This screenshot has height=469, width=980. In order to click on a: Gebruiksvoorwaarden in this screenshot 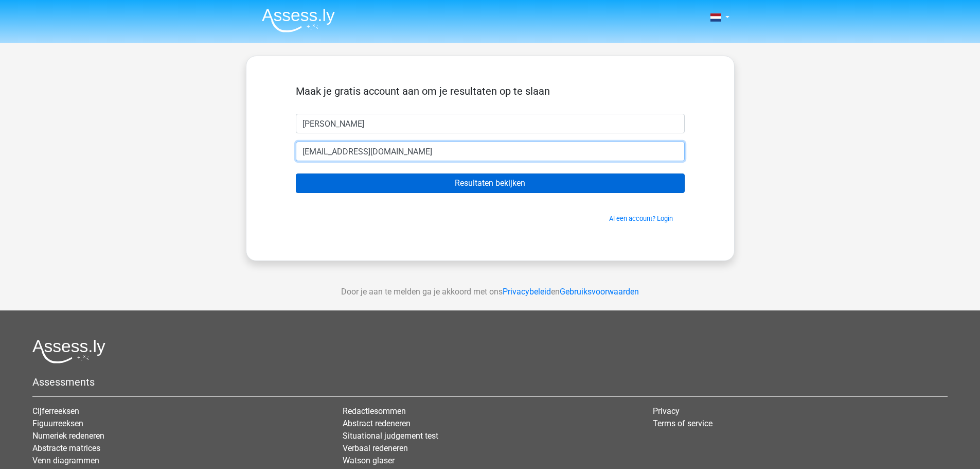, I will do `click(599, 291)`.